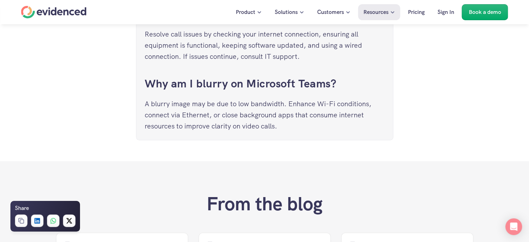 The image size is (529, 242). What do you see at coordinates (265, 115) in the screenshot?
I see `p: A blurry image may be due to low bandwidth. Enhance Wi-Fi conditions, connect via Ethernet, or cl...` at bounding box center [265, 115].